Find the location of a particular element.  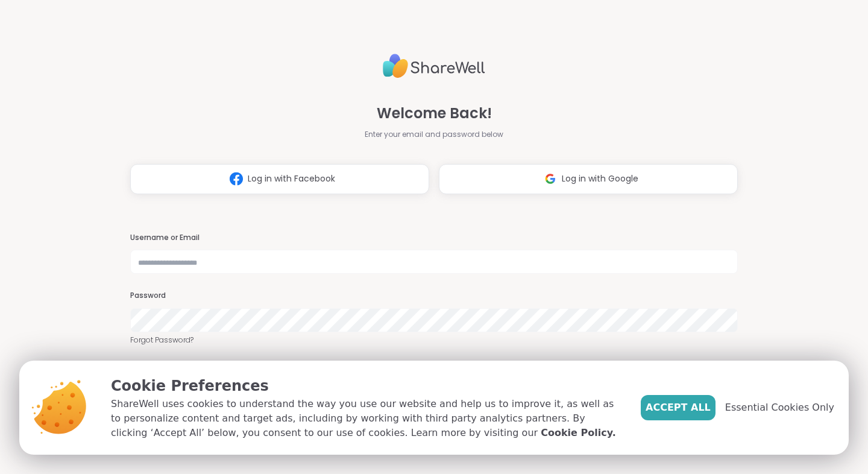

span: Essential Cookies Only is located at coordinates (780, 408).